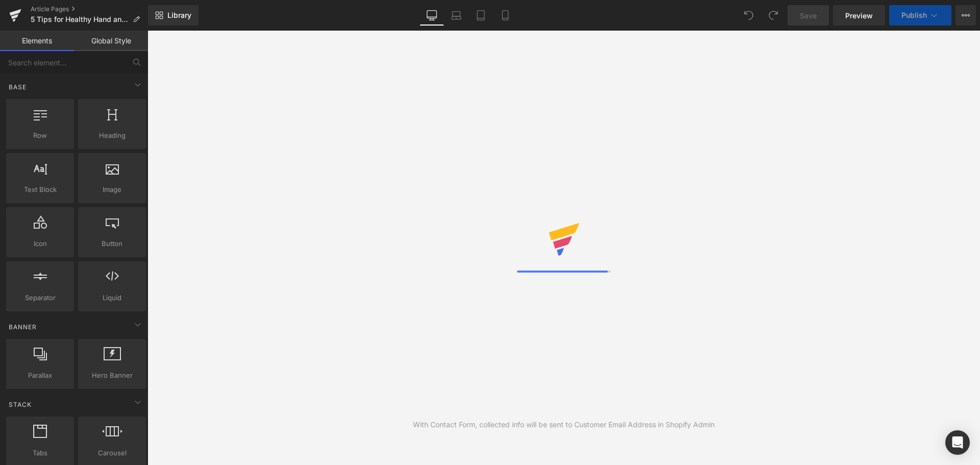 The width and height of the screenshot is (980, 465). What do you see at coordinates (40, 375) in the screenshot?
I see `span: Parallax` at bounding box center [40, 375].